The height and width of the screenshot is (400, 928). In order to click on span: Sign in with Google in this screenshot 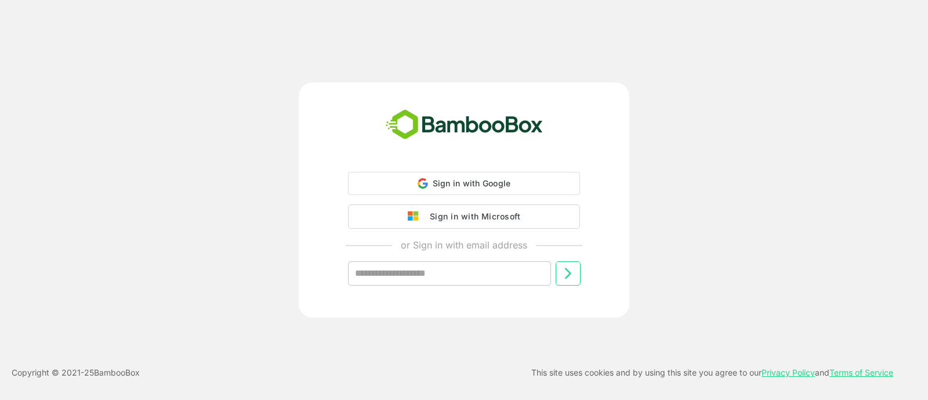, I will do `click(471, 183)`.